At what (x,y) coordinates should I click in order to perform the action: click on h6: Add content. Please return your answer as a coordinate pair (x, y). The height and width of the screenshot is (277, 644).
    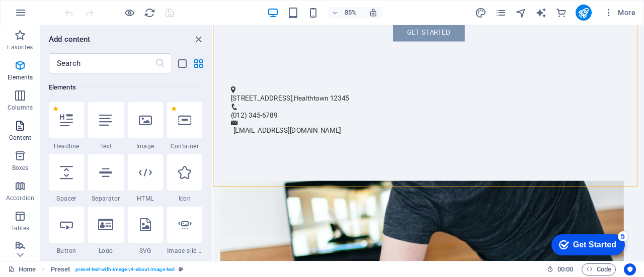
    Looking at the image, I should click on (69, 39).